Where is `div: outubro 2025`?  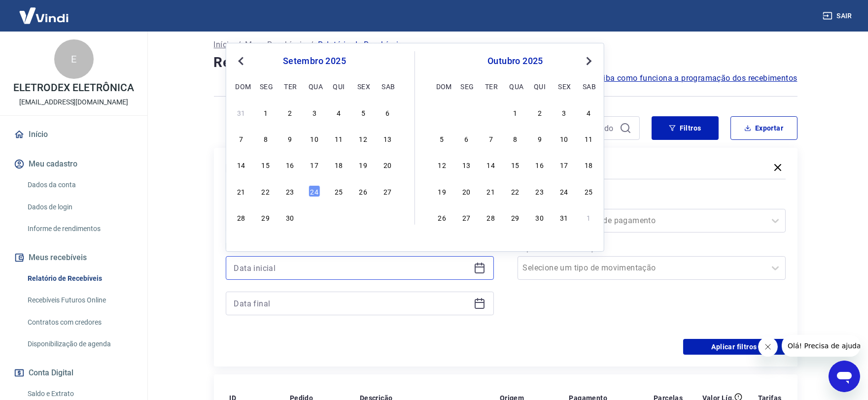
div: outubro 2025 is located at coordinates (516, 61).